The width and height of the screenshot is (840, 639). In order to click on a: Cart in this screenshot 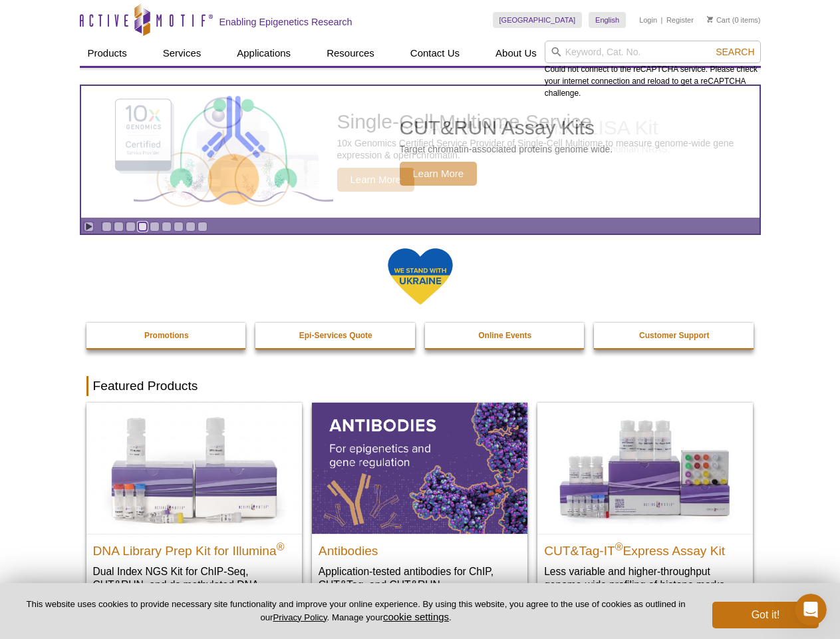, I will do `click(719, 20)`.